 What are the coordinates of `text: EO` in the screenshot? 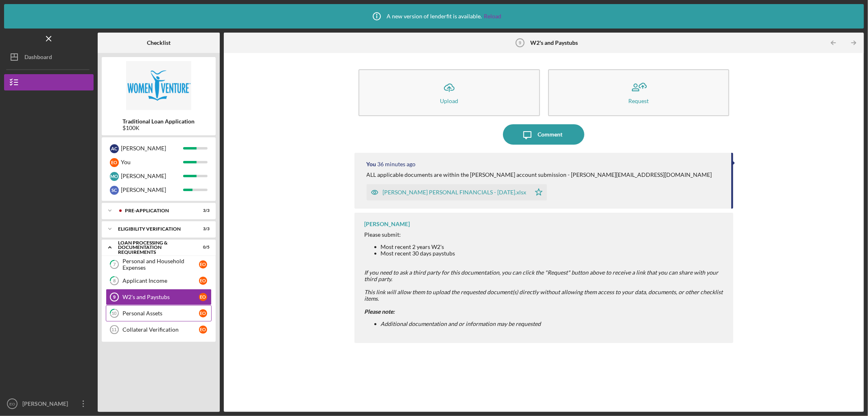 It's located at (12, 404).